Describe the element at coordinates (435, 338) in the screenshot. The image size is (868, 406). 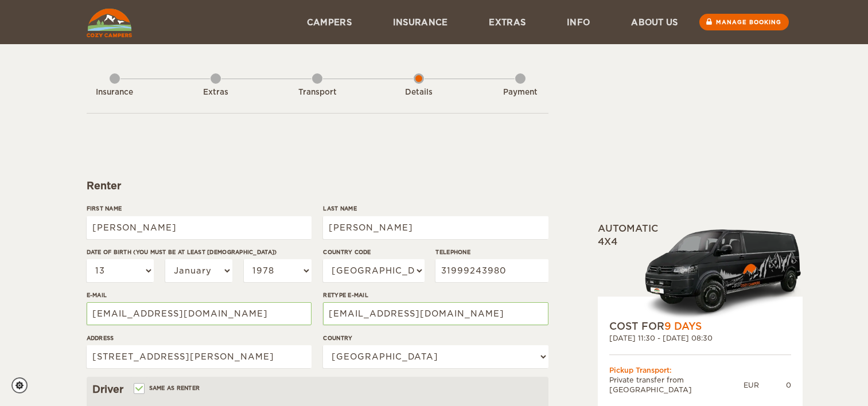
I see `label: Country` at that location.